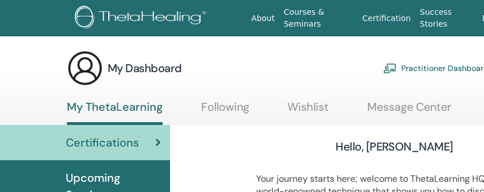 Image resolution: width=484 pixels, height=192 pixels. I want to click on img: logo.png, so click(142, 18).